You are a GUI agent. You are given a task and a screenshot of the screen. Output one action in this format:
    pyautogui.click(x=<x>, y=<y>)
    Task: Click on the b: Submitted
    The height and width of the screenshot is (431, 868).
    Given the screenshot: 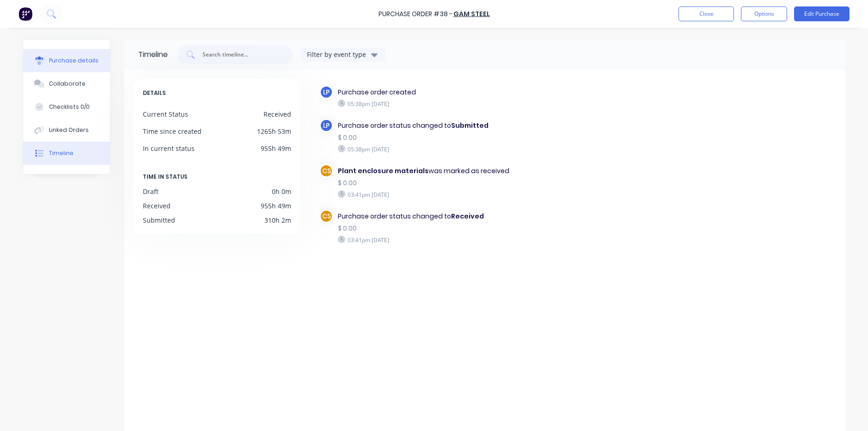 What is the action you would take?
    pyautogui.click(x=470, y=125)
    